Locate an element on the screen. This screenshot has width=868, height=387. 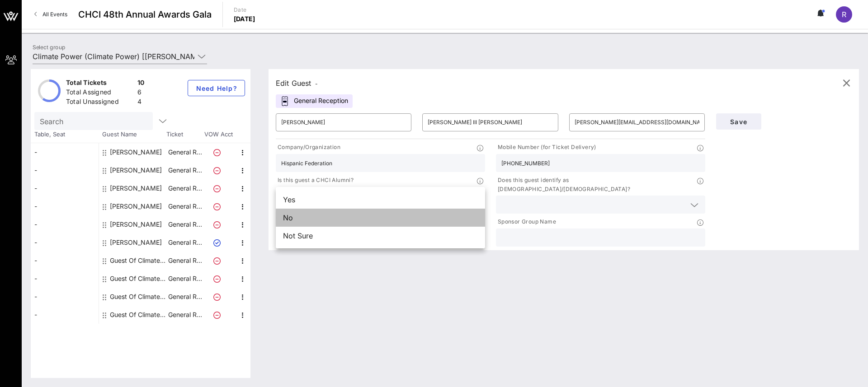
span: All Events is located at coordinates (55, 14).